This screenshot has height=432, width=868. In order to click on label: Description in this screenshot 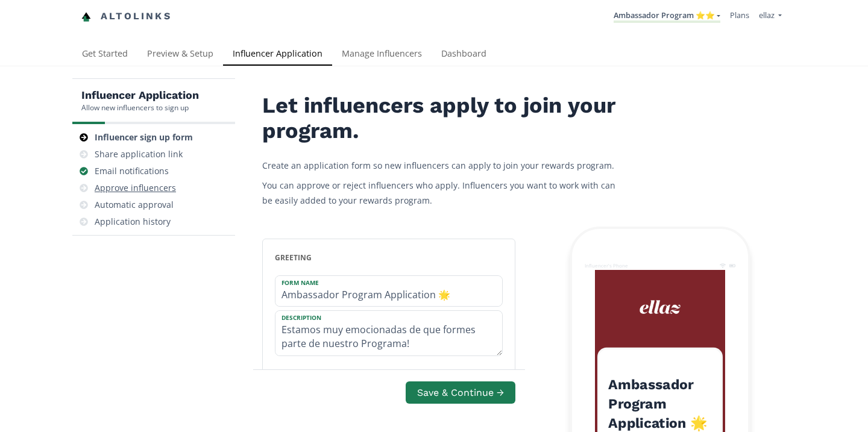, I will do `click(382, 316)`.